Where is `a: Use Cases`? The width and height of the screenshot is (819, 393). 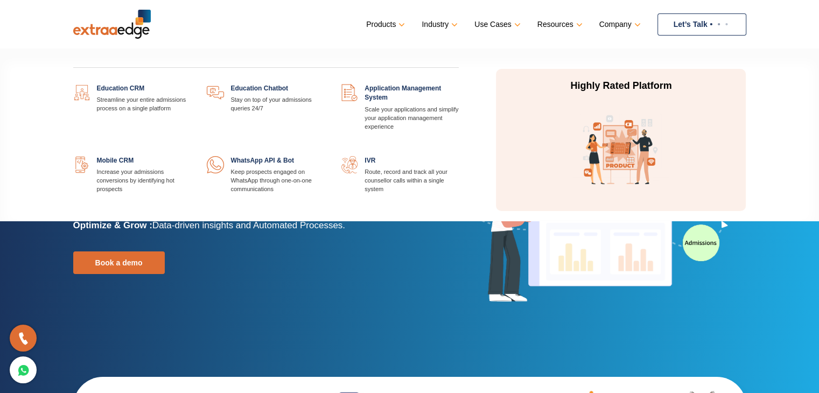
a: Use Cases is located at coordinates (496, 24).